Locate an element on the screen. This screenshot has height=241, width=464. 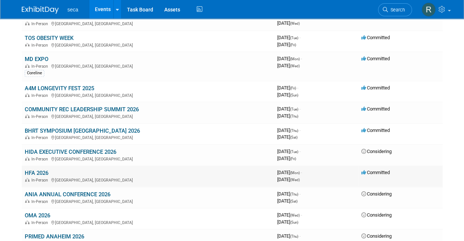
a: HIDA EXECUTIVE CONFERENCE 2026 is located at coordinates (71, 152).